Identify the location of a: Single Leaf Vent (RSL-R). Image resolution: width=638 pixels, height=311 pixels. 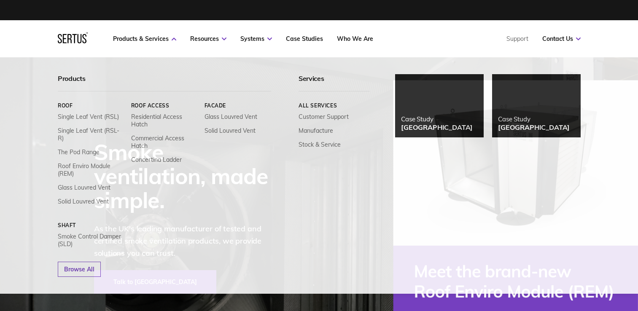
(91, 134).